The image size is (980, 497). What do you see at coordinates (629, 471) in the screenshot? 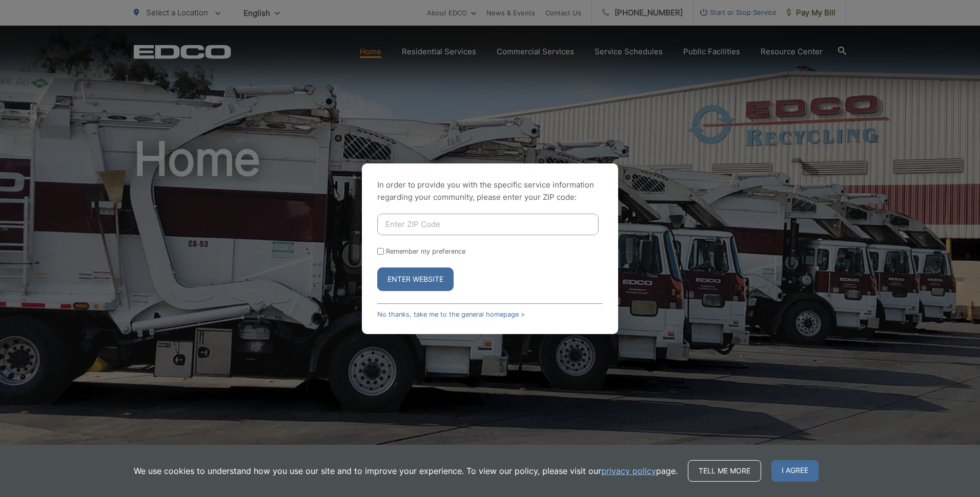
I see `a: privacy policy` at bounding box center [629, 471].